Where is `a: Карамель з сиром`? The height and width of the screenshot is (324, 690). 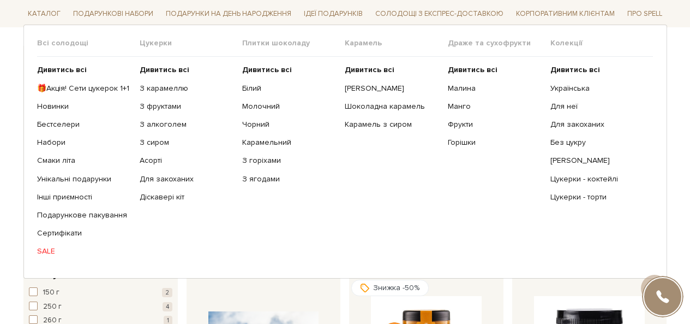
a: Карамель з сиром is located at coordinates (392, 124).